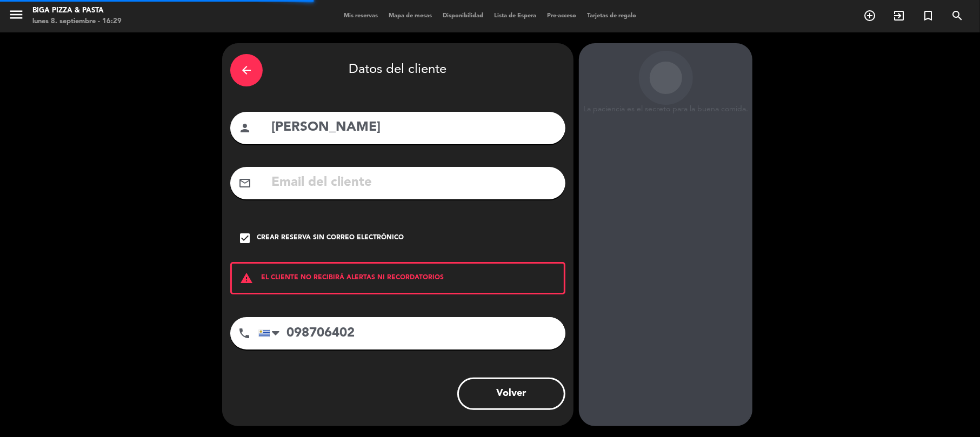 The width and height of the screenshot is (980, 437). What do you see at coordinates (77, 22) in the screenshot?
I see `div: lunes 8. septiembre - 16:29` at bounding box center [77, 22].